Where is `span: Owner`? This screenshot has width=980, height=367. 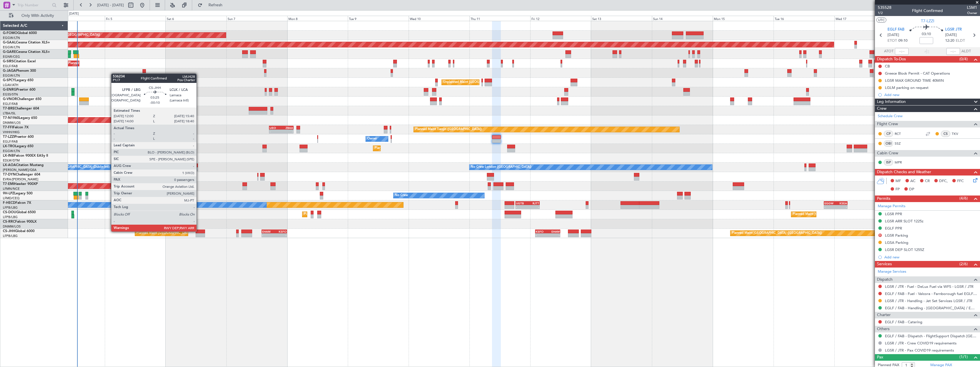 span: Owner is located at coordinates (972, 13).